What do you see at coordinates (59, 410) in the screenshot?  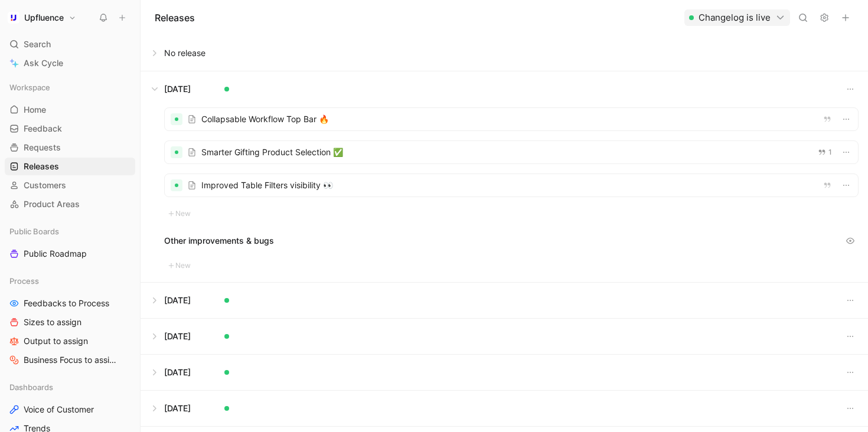 I see `span: Voice of Customer` at bounding box center [59, 410].